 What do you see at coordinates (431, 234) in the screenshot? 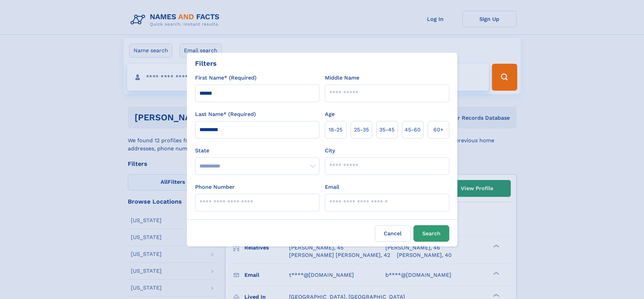
I see `button: Search` at bounding box center [431, 234].